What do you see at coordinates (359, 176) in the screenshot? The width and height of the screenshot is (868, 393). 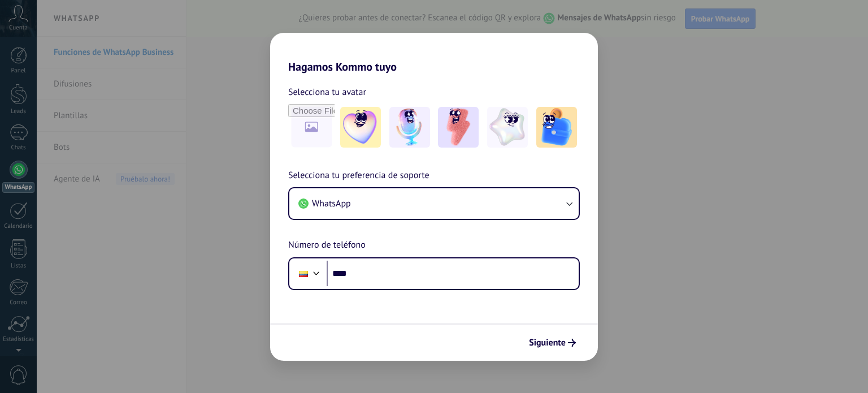 I see `span: Selecciona tu preferencia de soporte` at bounding box center [359, 176].